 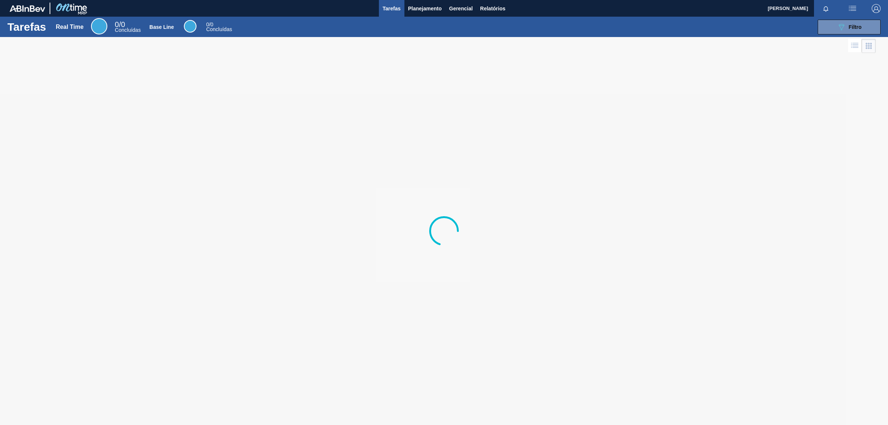 What do you see at coordinates (27, 9) in the screenshot?
I see `img: TNhmsLtSVTkK8tSr43FrP2fwEKptu5GPRR3wAAAABJRU5ErkJggg==` at bounding box center [27, 9].